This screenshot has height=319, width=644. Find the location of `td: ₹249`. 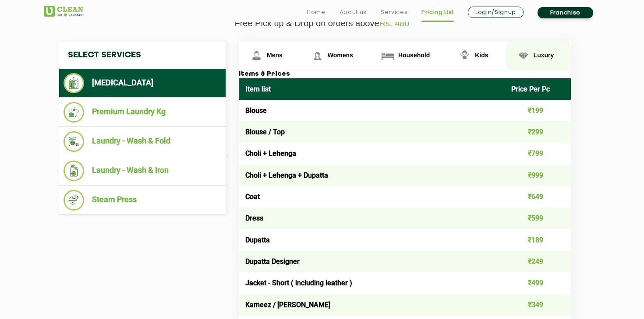

td: ₹249 is located at coordinates (538, 261).